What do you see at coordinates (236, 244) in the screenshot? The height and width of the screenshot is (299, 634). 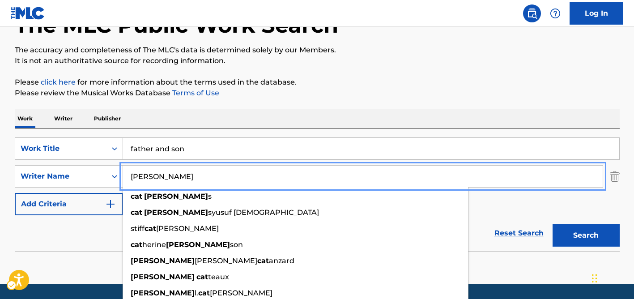 I see `span: son` at bounding box center [236, 244].